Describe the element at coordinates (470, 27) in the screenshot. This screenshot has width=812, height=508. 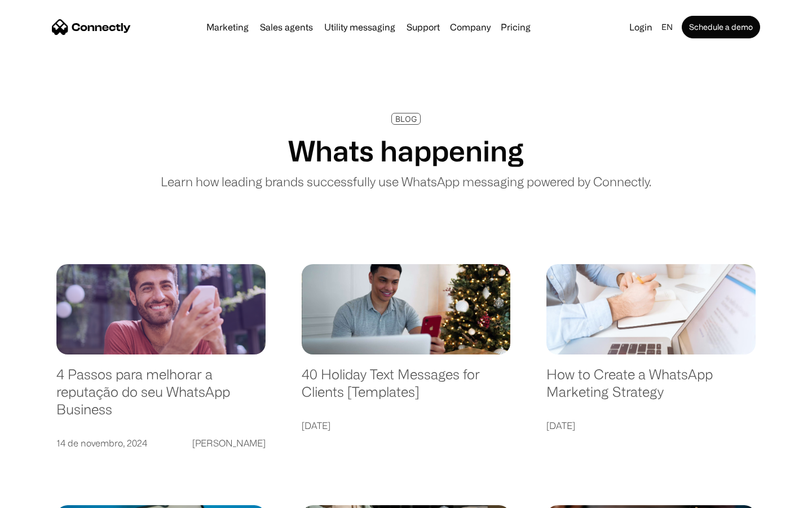
I see `div: Company` at that location.